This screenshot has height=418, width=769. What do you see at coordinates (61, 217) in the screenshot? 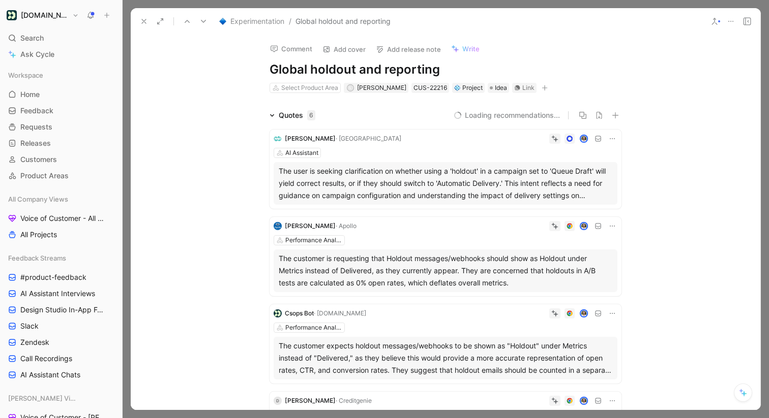
I see `div: All Company ViewsVoice of Customer - All AreasAll Projects` at bounding box center [61, 217].